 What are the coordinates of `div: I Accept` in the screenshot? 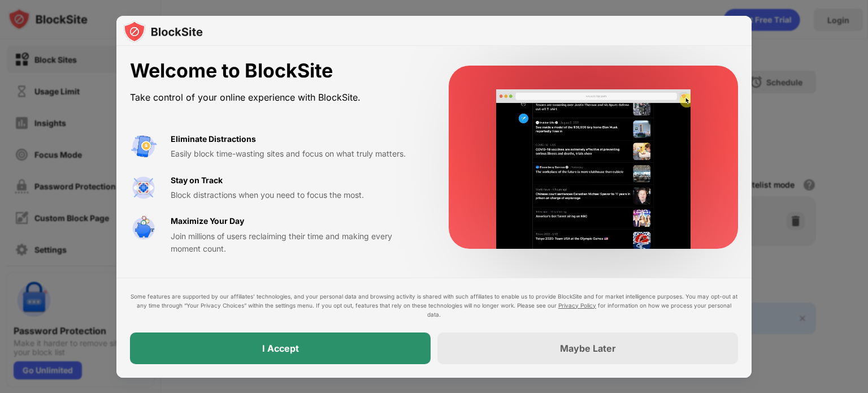 It's located at (280, 348).